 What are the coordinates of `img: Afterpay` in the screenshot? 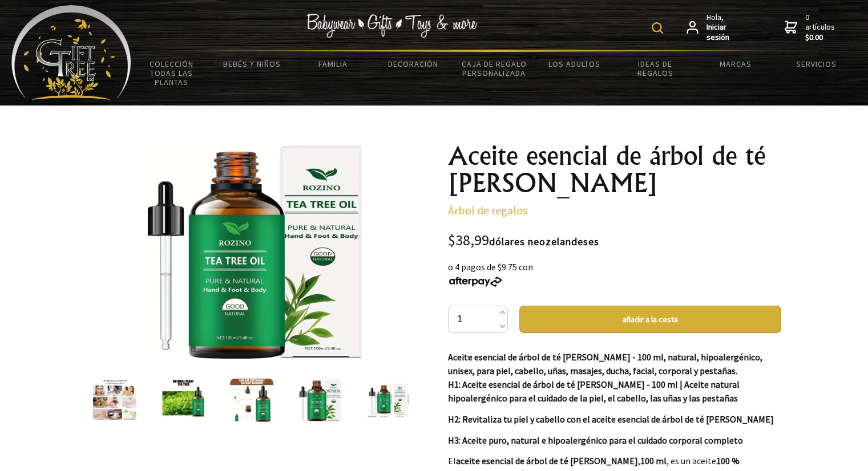 It's located at (475, 282).